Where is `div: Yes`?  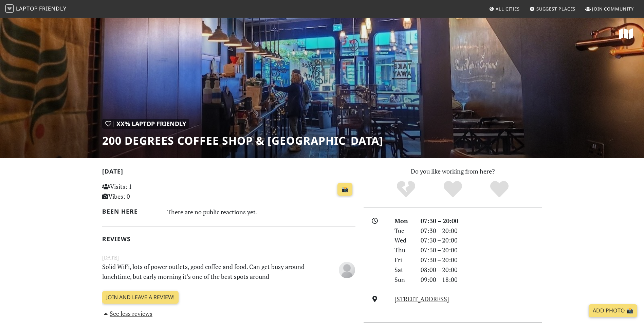 div: Yes is located at coordinates (453, 189).